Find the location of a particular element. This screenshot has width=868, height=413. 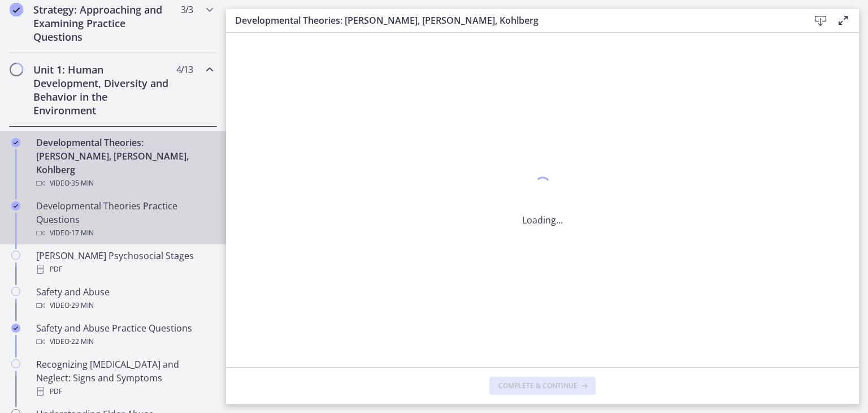

span: · 29 min is located at coordinates (81, 305).